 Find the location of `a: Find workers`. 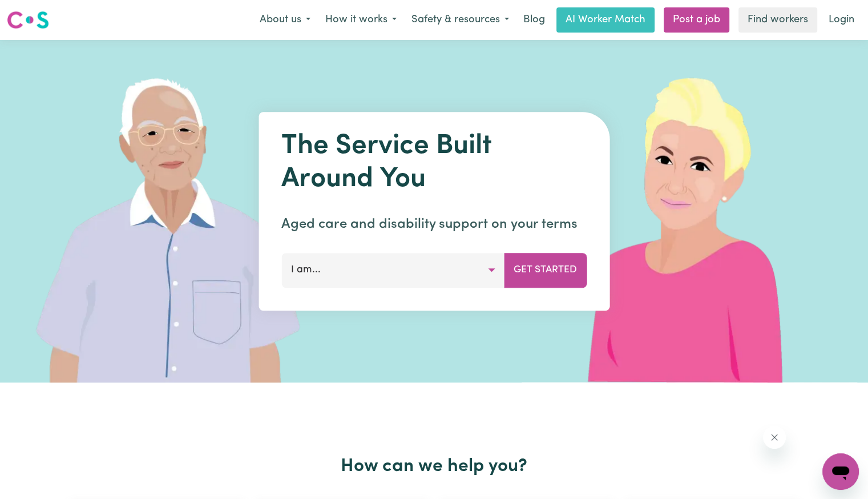

a: Find workers is located at coordinates (778, 20).